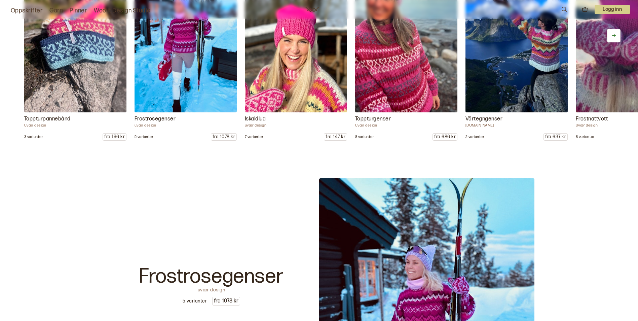  I want to click on p: Toppturpannebånd, so click(75, 119).